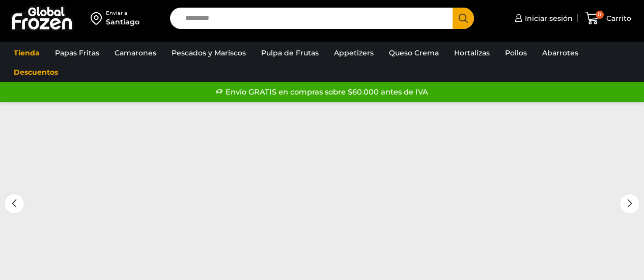 The image size is (644, 280). I want to click on a: Pollos, so click(516, 53).